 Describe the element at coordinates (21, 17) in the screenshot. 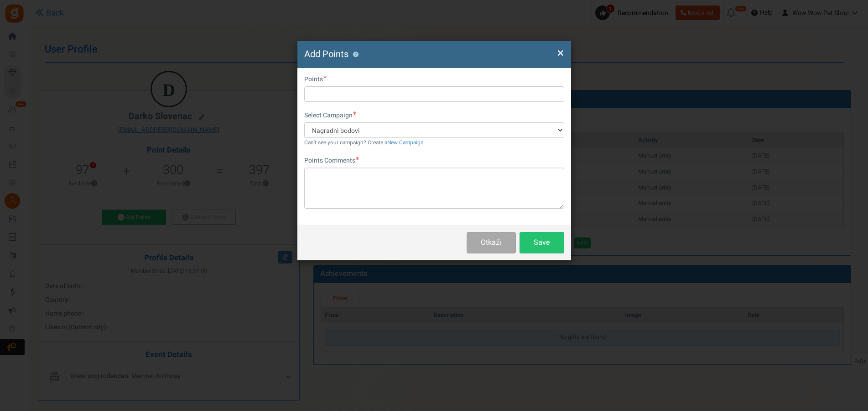

I see `button: Open LiveChat chat widget` at that location.